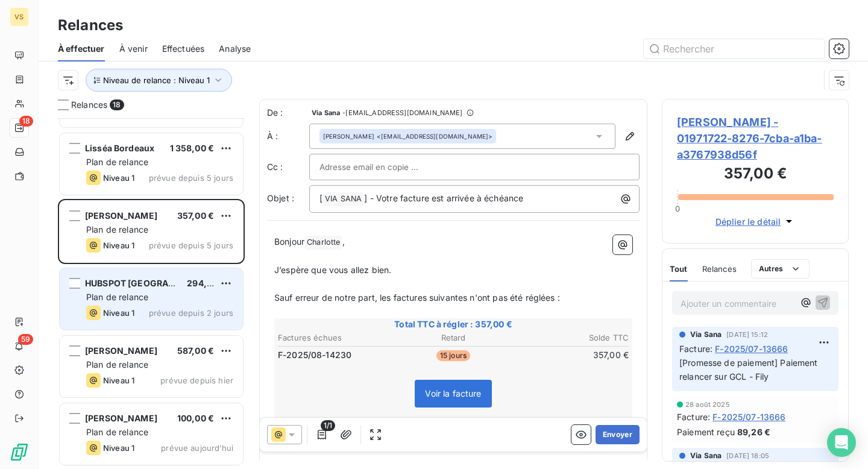  What do you see at coordinates (335, 338) in the screenshot?
I see `th: Factures échues` at bounding box center [335, 338].